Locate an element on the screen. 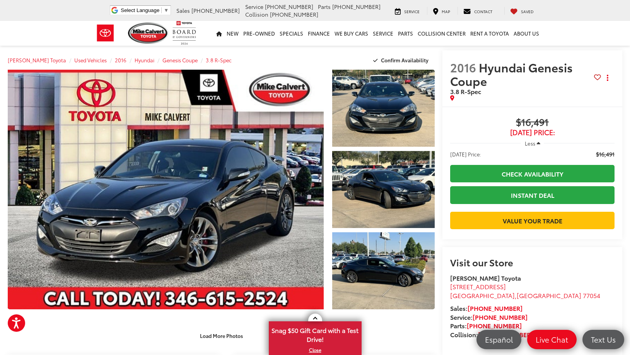 This screenshot has height=355, width=630. a: Finance is located at coordinates (319, 33).